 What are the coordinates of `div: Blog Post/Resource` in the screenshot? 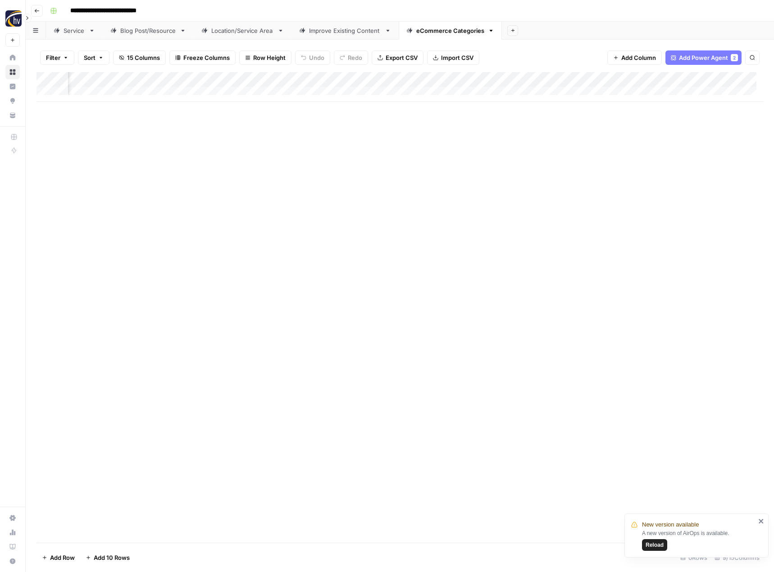 It's located at (148, 31).